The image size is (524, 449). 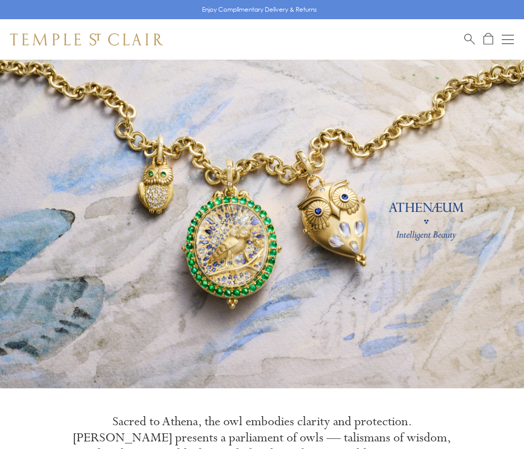 I want to click on p: Enjoy Complimentary Delivery & Returns, so click(x=259, y=10).